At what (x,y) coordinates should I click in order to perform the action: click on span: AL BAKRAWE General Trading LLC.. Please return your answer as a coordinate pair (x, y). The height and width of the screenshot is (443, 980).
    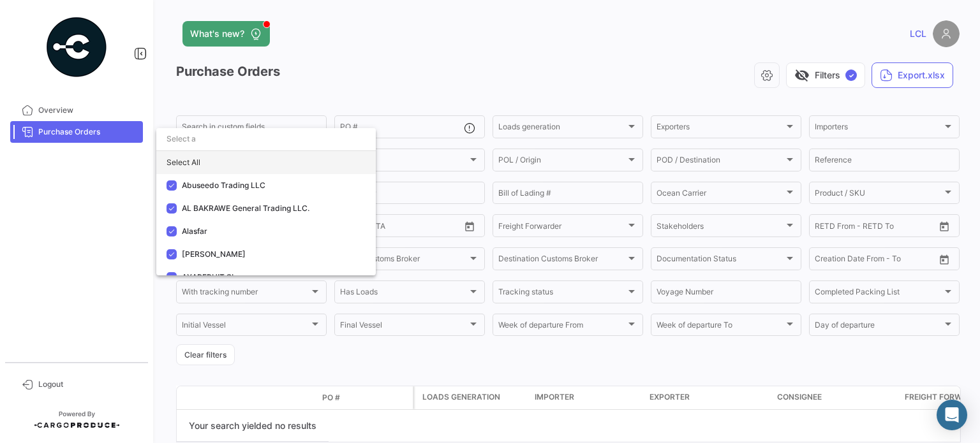
    Looking at the image, I should click on (246, 208).